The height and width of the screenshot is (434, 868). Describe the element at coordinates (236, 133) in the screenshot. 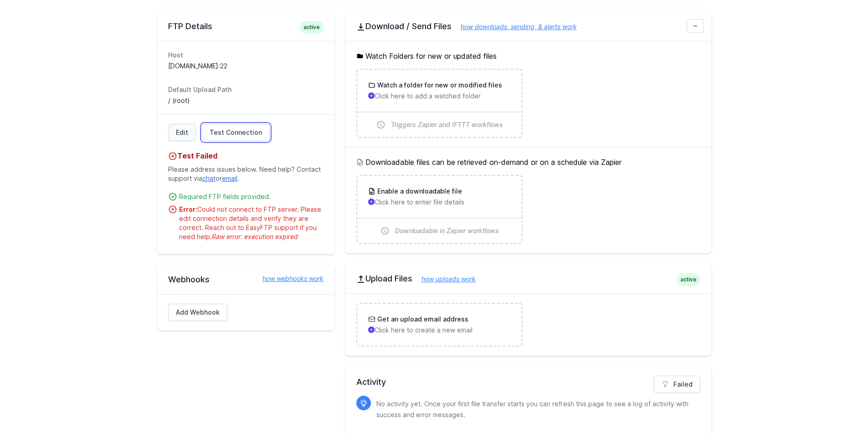

I see `a: Test Connection` at that location.